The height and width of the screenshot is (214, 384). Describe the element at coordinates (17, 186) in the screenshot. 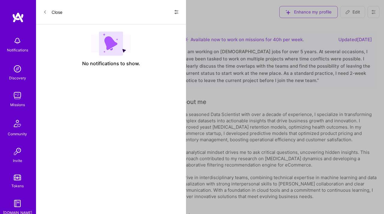

I see `div: Tokens` at that location.